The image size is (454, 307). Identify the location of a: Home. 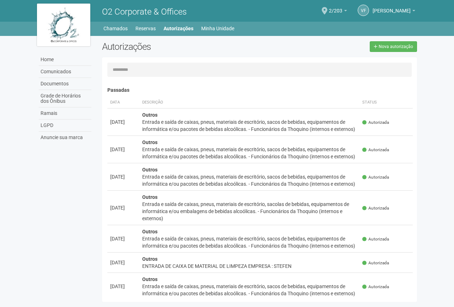
(65, 60).